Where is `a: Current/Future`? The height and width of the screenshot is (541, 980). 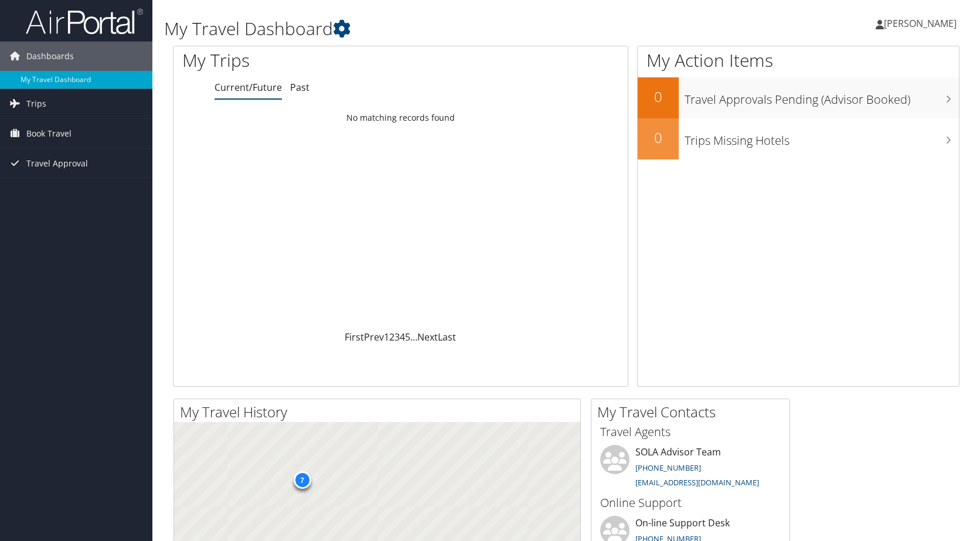 a: Current/Future is located at coordinates (248, 87).